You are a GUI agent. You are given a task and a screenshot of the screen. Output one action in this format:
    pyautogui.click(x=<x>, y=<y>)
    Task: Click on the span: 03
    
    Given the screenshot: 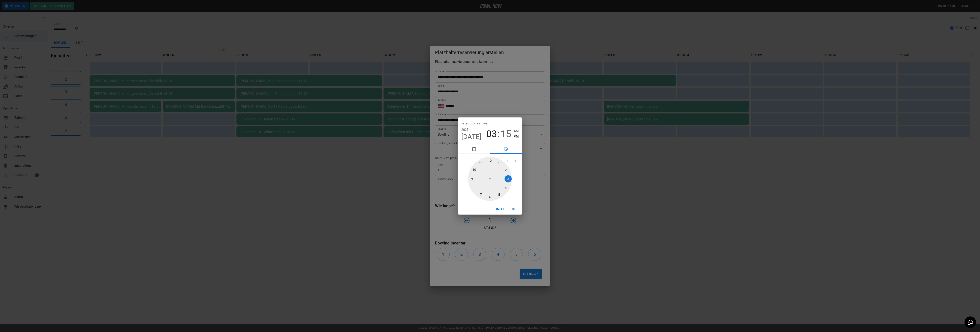 What is the action you would take?
    pyautogui.click(x=491, y=134)
    